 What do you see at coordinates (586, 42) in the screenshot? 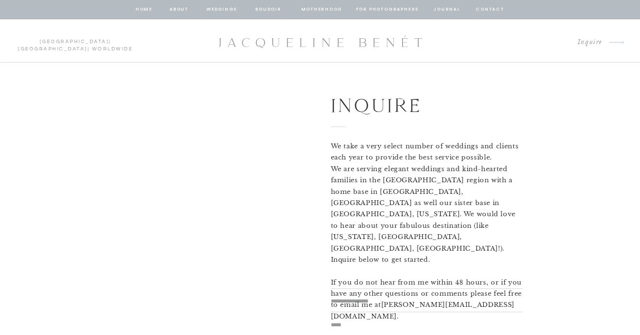
I see `p: Inquire` at bounding box center [586, 42].